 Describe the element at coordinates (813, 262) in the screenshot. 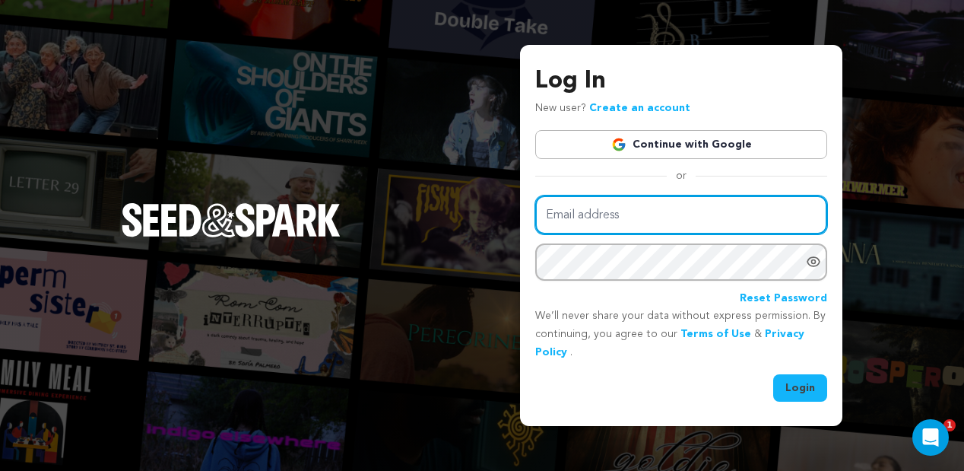

I see `a: Show password as plain text. Warning: this will display your password on the screen.` at that location.